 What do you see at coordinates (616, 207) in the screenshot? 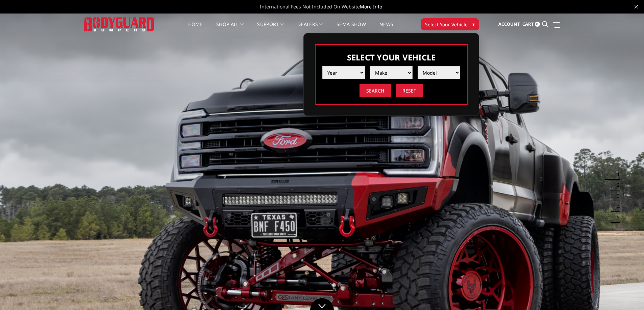
I see `button: 4 of 5` at bounding box center [616, 207].